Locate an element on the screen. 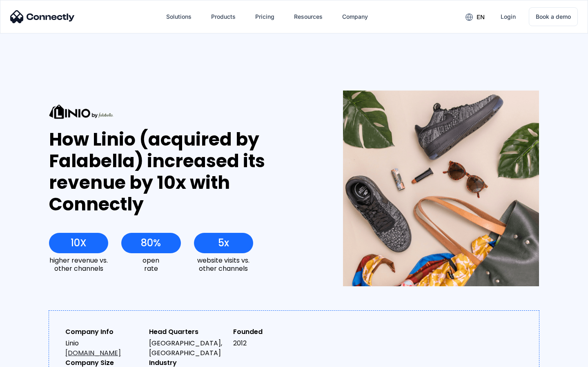 This screenshot has height=367, width=588. div: Pricing is located at coordinates (264, 17).